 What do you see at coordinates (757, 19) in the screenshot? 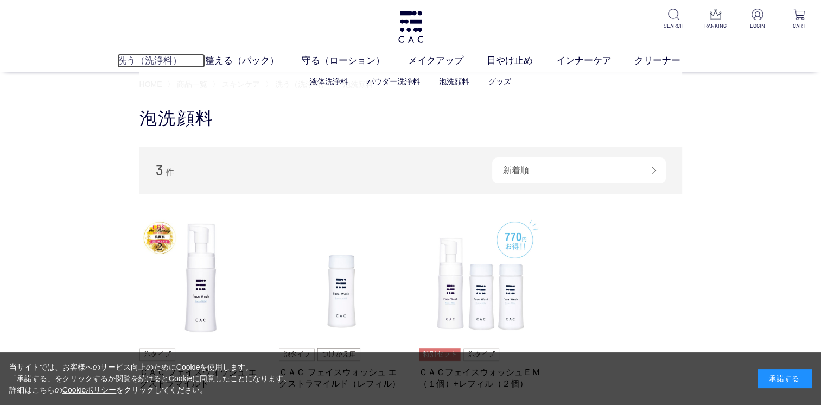
I see `a: LOGIN` at bounding box center [757, 19].